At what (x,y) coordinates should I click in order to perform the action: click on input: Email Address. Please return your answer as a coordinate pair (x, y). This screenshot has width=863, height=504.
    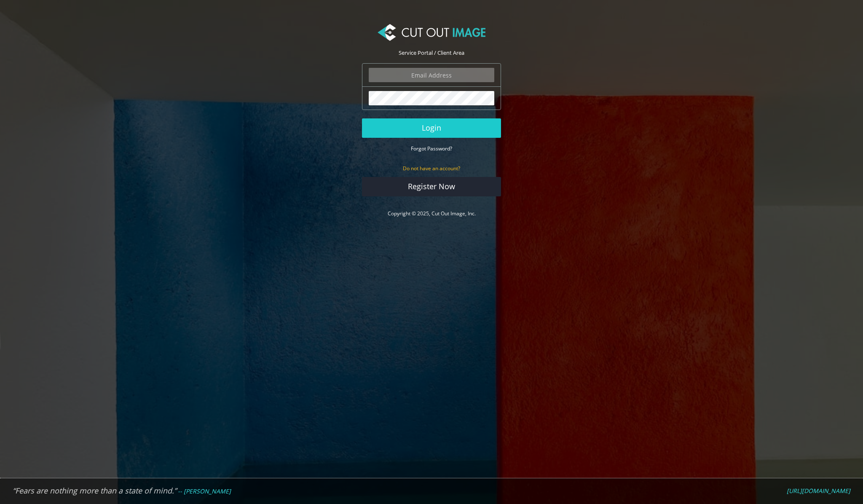
    Looking at the image, I should click on (432, 75).